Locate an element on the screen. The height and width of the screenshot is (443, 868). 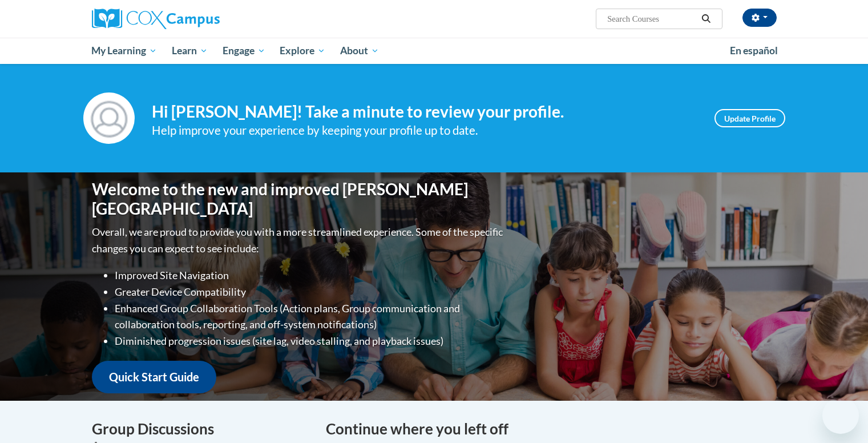
span: About is located at coordinates (360, 51).